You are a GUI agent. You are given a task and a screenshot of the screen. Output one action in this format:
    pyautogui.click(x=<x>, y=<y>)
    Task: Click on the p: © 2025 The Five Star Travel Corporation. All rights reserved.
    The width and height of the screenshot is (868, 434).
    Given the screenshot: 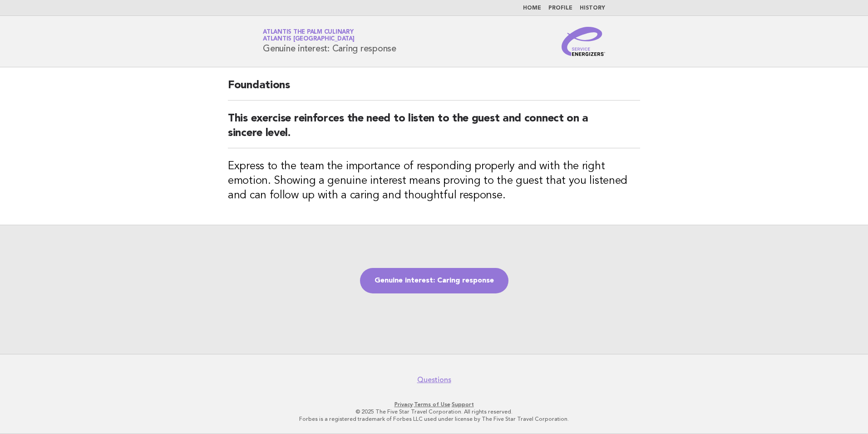 What is the action you would take?
    pyautogui.click(x=434, y=411)
    